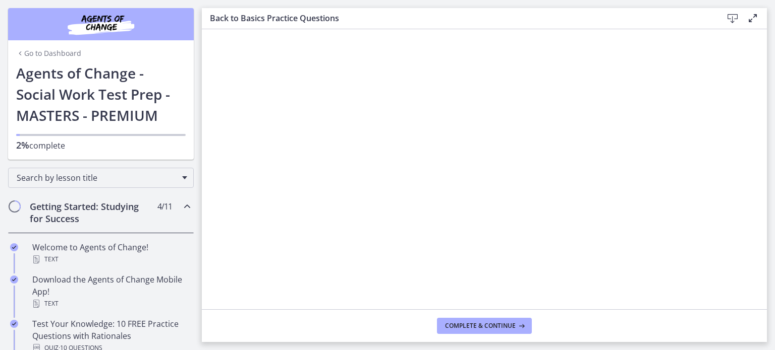  What do you see at coordinates (164, 207) in the screenshot?
I see `span: 4 / 11` at bounding box center [164, 207].